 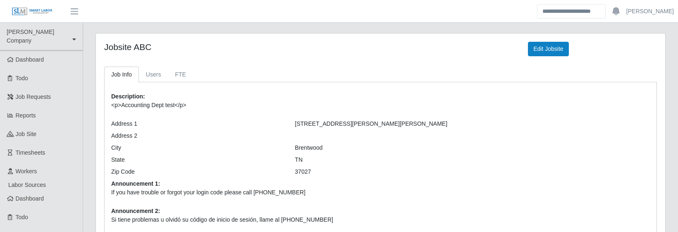 What do you see at coordinates (136, 184) in the screenshot?
I see `b: Announcement 1:` at bounding box center [136, 184].